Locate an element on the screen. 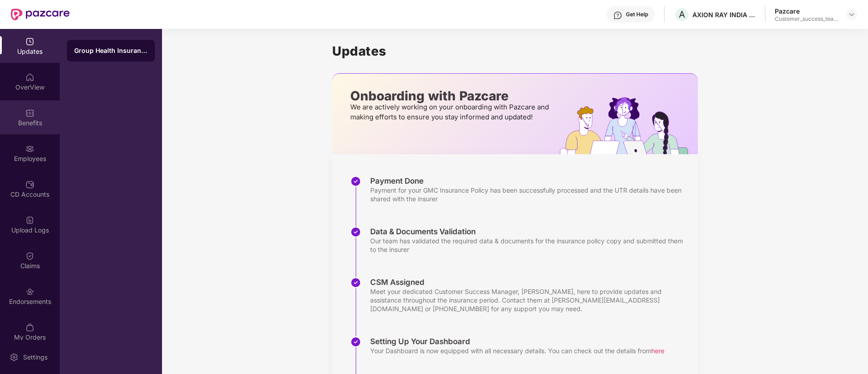 The image size is (868, 374). div: Our team has validated the required data & documents for the insurance policy copy and submitted ... is located at coordinates (529, 245).